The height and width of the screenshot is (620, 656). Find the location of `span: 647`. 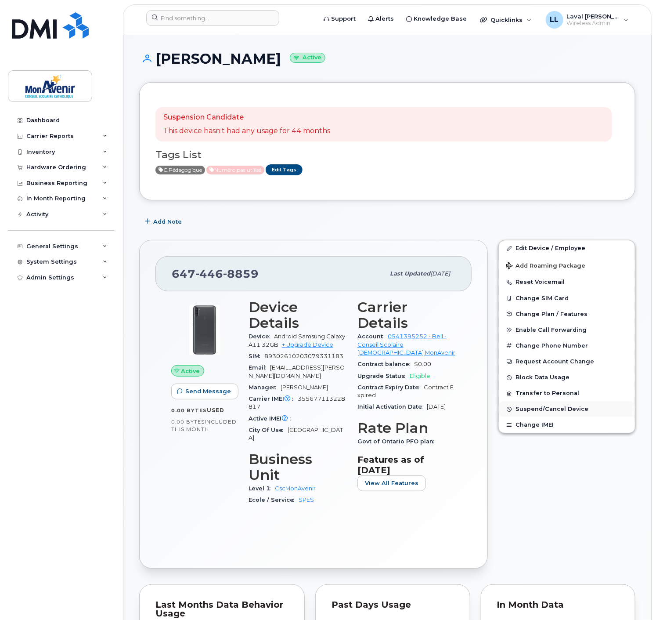

span: 647 is located at coordinates (215, 274).